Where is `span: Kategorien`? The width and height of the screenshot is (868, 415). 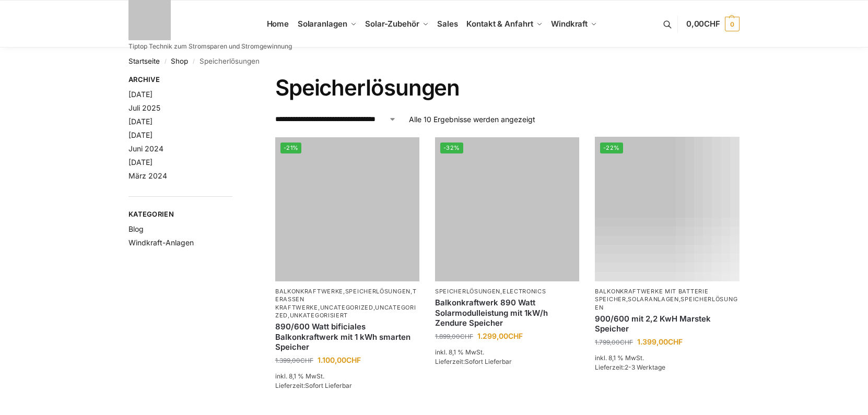
span: Kategorien is located at coordinates (180, 215).